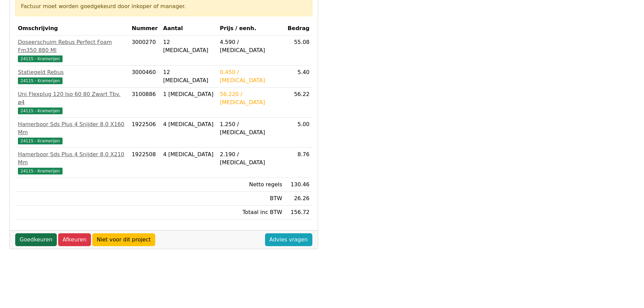 This screenshot has height=308, width=644. What do you see at coordinates (299, 199) in the screenshot?
I see `td: 26.26` at bounding box center [299, 199].